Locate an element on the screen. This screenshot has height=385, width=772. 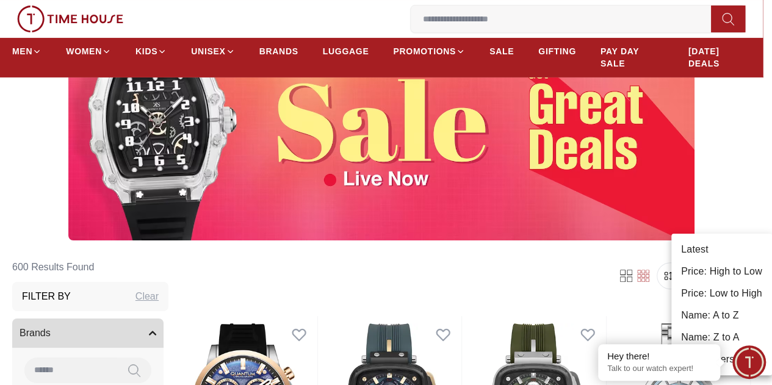
li: Name: Z to A is located at coordinates (721, 337).